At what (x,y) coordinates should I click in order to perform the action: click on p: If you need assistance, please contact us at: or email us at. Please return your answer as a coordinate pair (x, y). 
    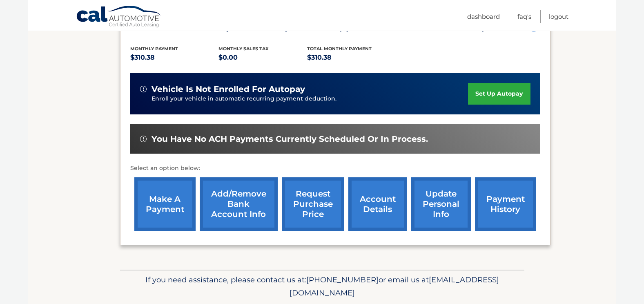
    Looking at the image, I should click on (322, 286).